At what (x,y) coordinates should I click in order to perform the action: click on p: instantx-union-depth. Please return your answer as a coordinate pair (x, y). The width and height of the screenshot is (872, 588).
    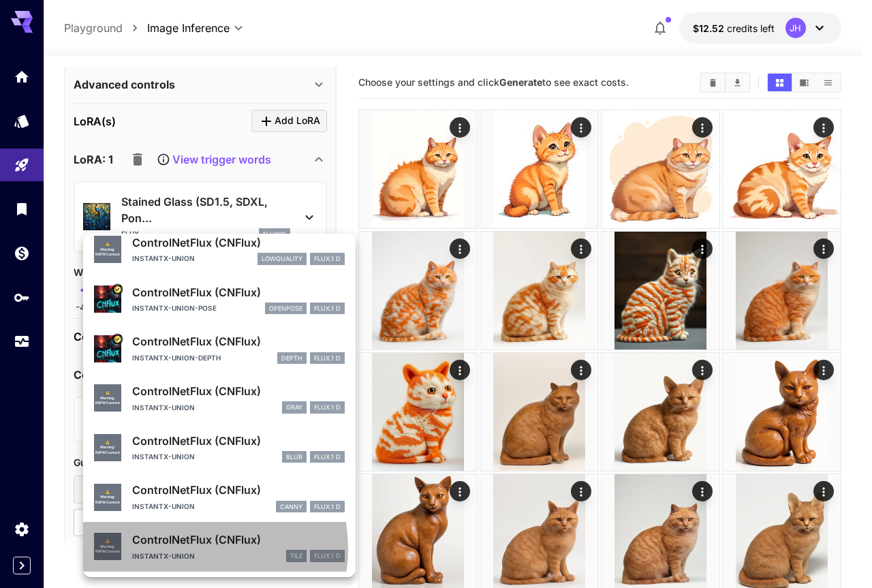
    Looking at the image, I should click on (176, 357).